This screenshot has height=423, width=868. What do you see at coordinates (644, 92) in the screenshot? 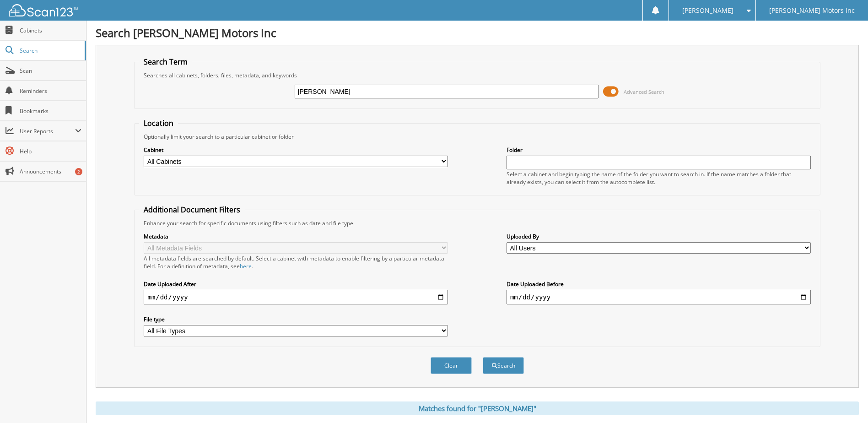
I see `span: Advanced Search` at bounding box center [644, 92].